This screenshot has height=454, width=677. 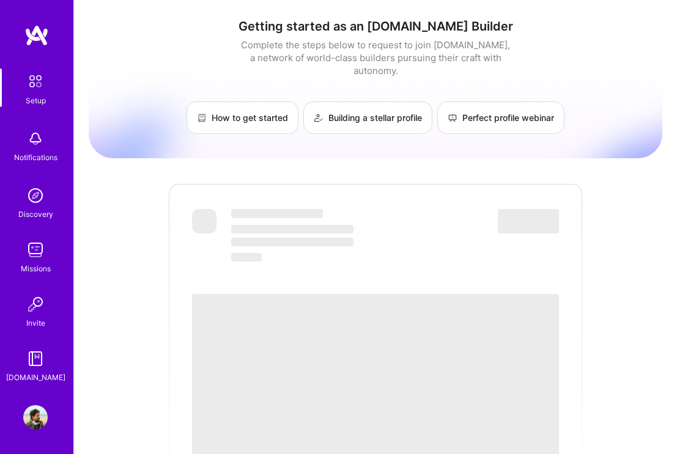 What do you see at coordinates (318, 118) in the screenshot?
I see `img: Building a stellar profile` at bounding box center [318, 118].